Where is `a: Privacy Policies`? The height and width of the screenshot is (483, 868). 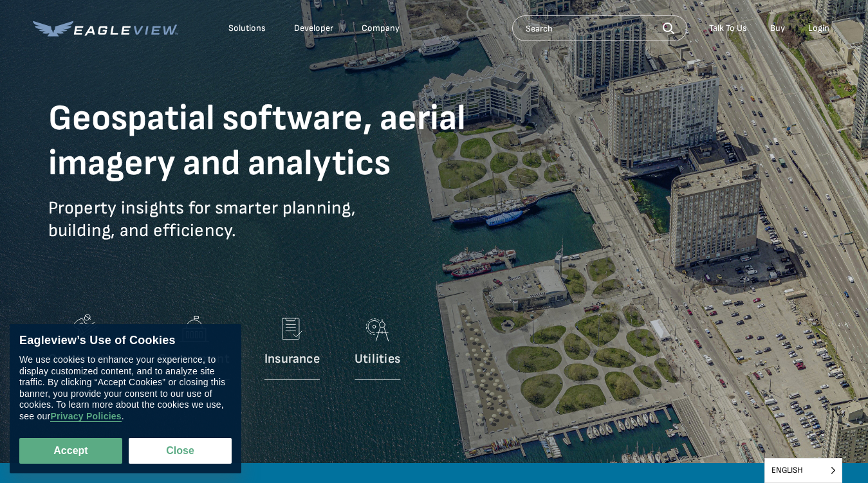 a: Privacy Policies is located at coordinates (86, 417).